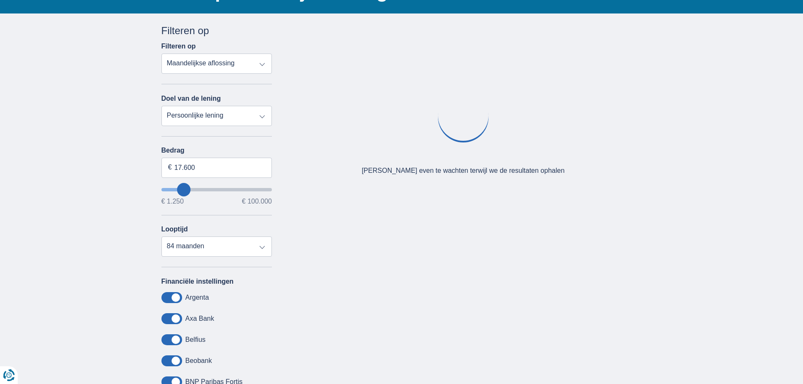  Describe the element at coordinates (175, 229) in the screenshot. I see `label: Looptijd` at that location.